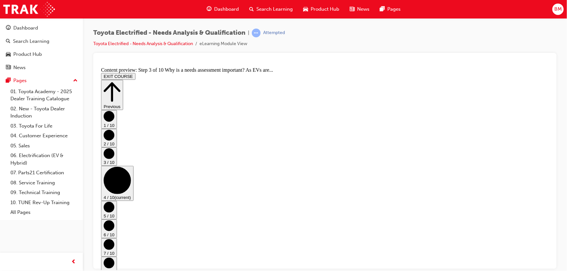  Describe the element at coordinates (44, 146) in the screenshot. I see `a: 05. Sales` at that location.